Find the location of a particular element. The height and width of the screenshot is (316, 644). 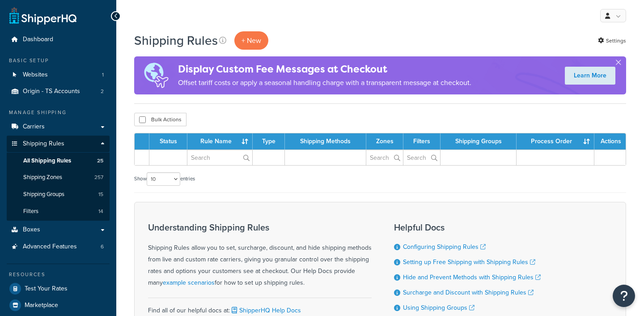

a: Boxes is located at coordinates (58, 229).